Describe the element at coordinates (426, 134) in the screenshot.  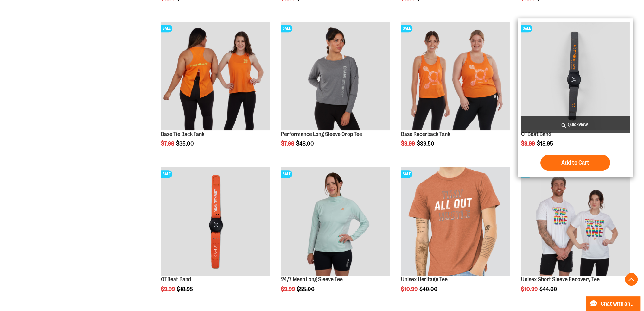
I see `a: Base Racerback Tank` at that location.